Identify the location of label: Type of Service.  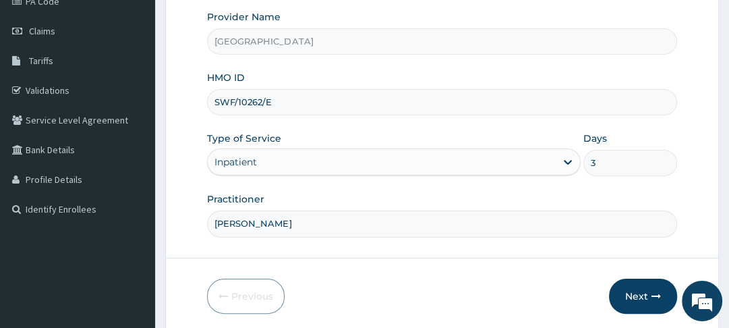
(244, 138).